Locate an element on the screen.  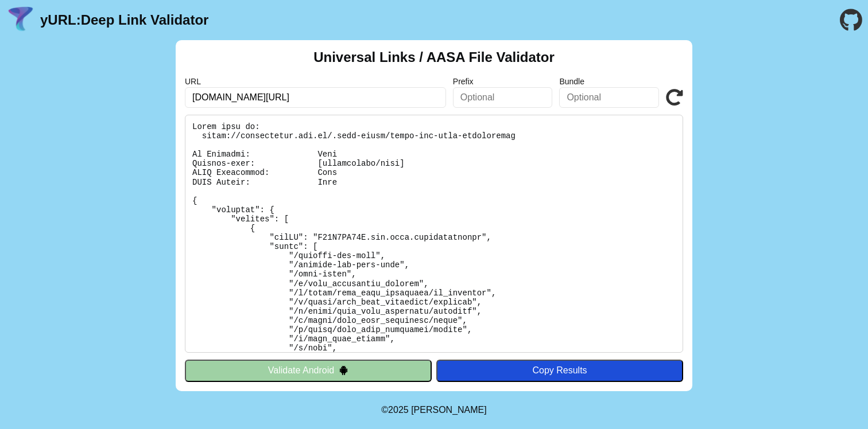
h2: Universal Links / AASA File Validator is located at coordinates (434, 58).